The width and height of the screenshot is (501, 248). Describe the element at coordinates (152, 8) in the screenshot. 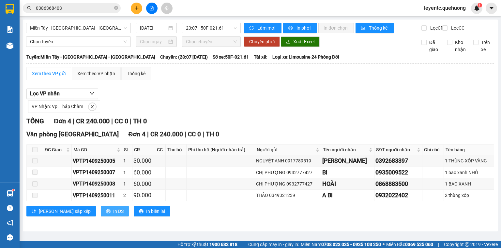

I see `button: file-add` at that location.